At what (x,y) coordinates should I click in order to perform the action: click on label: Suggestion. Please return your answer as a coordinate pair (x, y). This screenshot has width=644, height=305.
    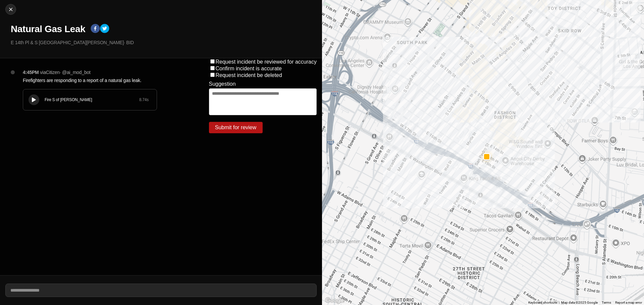
    Looking at the image, I should click on (222, 84).